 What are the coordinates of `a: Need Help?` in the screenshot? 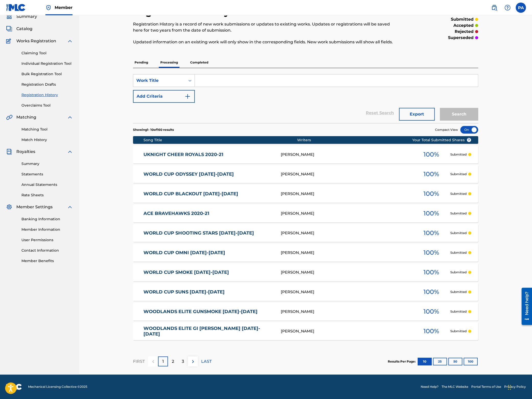 It's located at (430, 387).